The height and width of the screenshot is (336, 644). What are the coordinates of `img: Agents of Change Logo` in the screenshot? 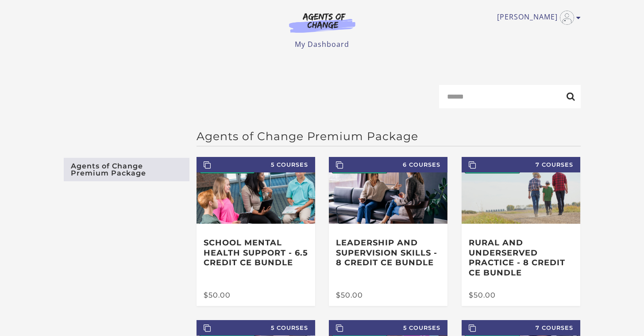 It's located at (322, 23).